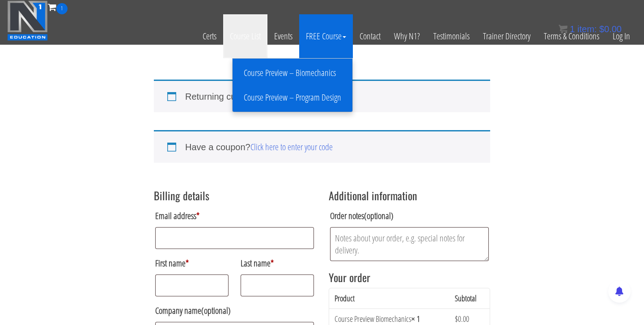 The height and width of the screenshot is (325, 644). I want to click on th: Subtotal, so click(470, 298).